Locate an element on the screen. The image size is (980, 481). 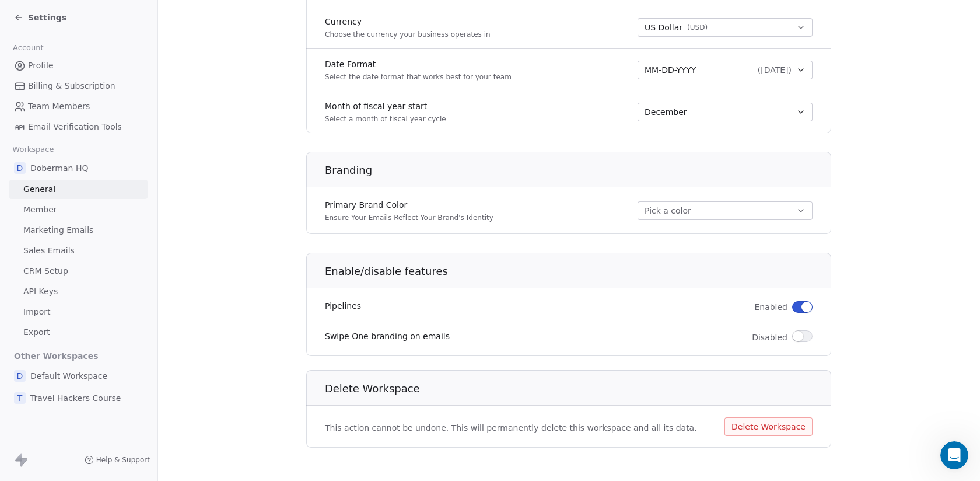
button: go back is located at coordinates (18, 16).